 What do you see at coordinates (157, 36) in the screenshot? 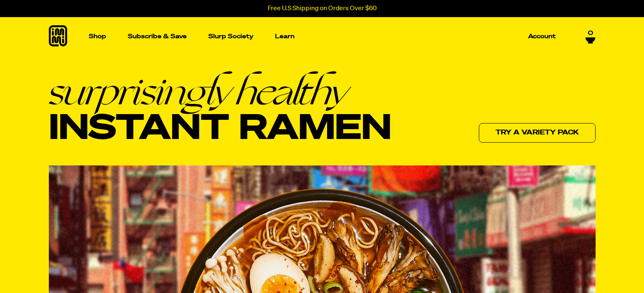
I see `a: Subscribe & Save` at bounding box center [157, 36].